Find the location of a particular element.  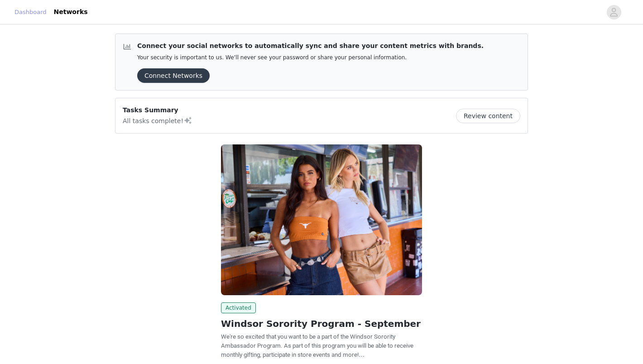

p: Connect your social networks to automatically sync and share your content metrics with brands. is located at coordinates (310, 46).